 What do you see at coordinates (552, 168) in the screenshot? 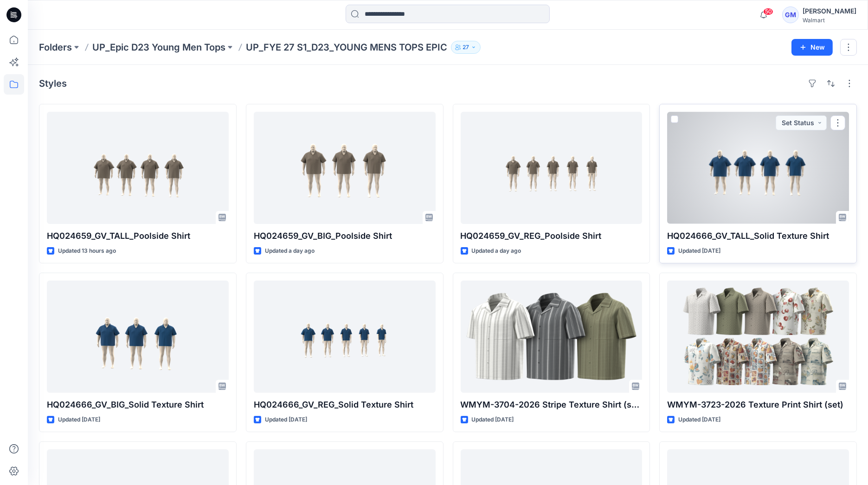
I see `a: HQ024659_GV_REG_Poolside Shirt` at bounding box center [552, 168].